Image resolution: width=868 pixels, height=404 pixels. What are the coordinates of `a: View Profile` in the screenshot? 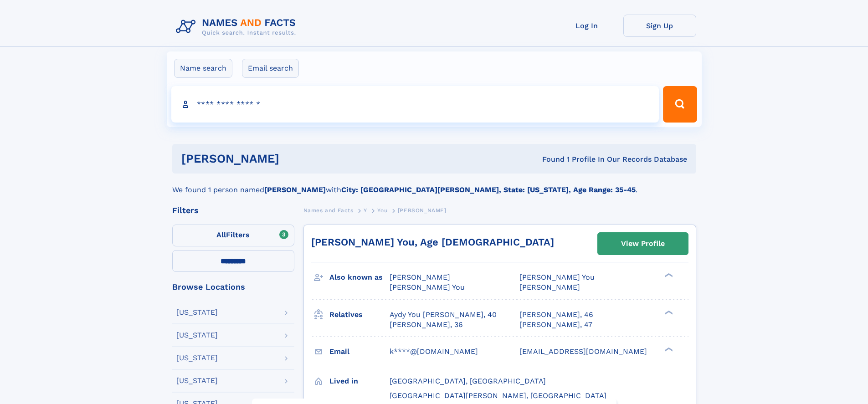 It's located at (642, 243).